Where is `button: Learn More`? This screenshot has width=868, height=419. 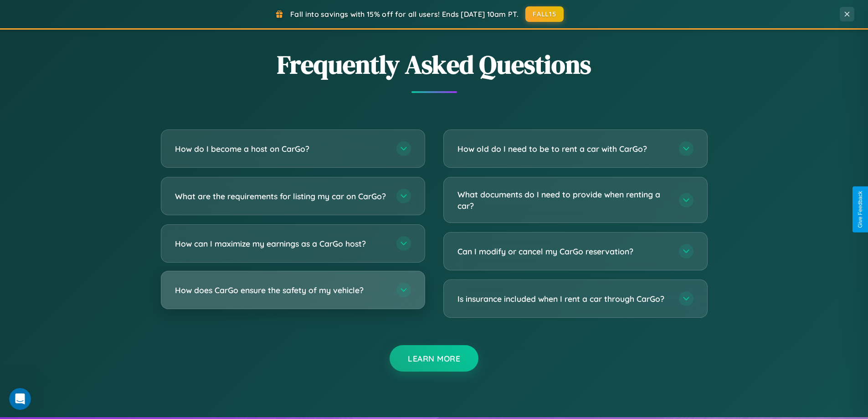 button: Learn More is located at coordinates (433, 358).